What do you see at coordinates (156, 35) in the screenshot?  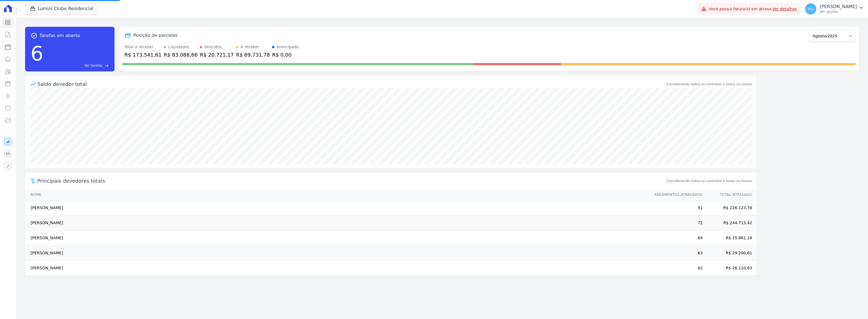 I see `div: Posição de parcelas` at bounding box center [156, 35].